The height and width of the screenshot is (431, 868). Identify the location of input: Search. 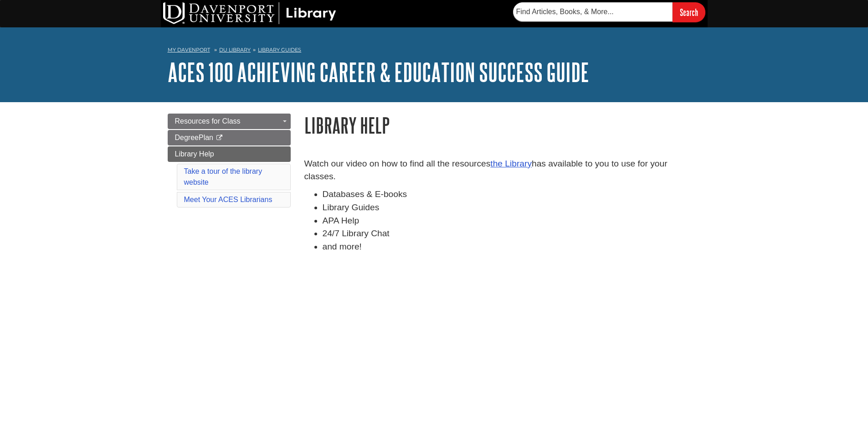
(689, 12).